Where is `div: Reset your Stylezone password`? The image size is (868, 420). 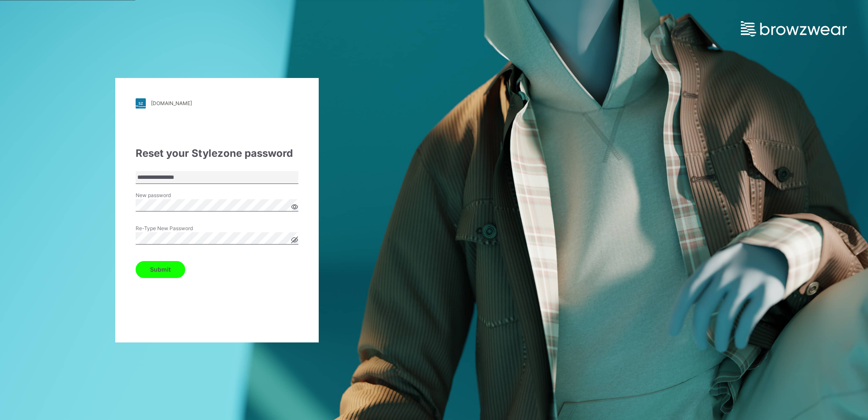
div: Reset your Stylezone password is located at coordinates (217, 154).